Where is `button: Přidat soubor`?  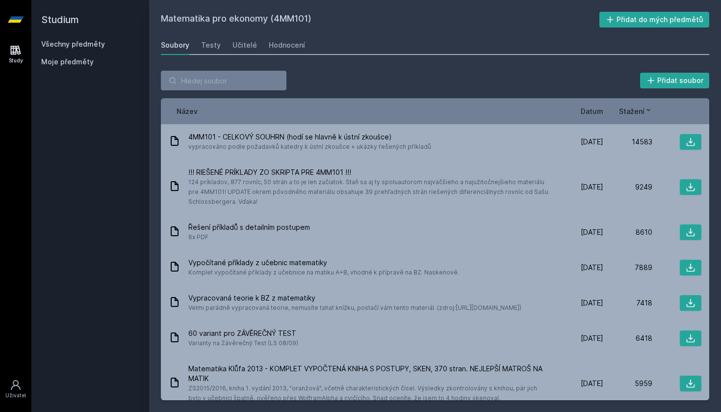
button: Přidat soubor is located at coordinates (675, 80).